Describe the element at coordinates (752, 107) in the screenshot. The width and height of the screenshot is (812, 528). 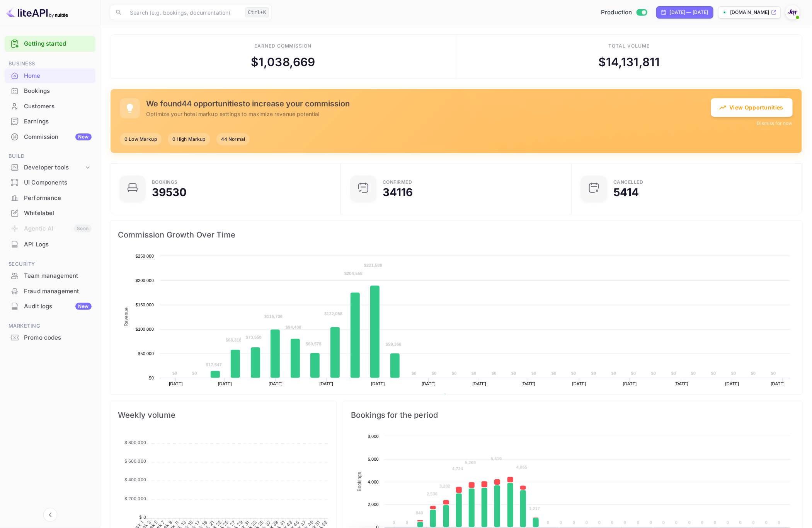
I see `button: View Opportunities` at that location.